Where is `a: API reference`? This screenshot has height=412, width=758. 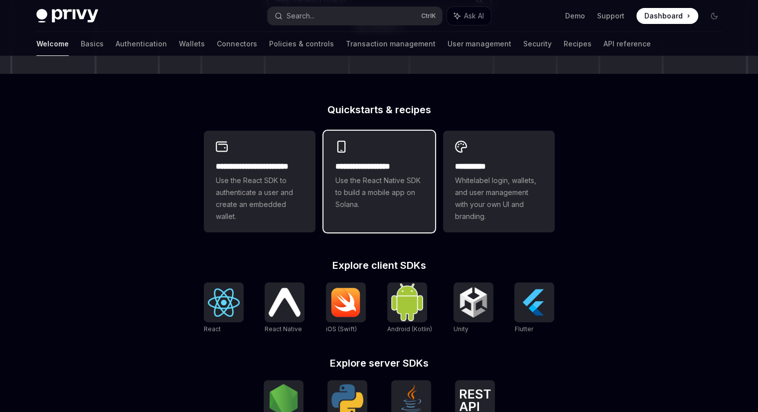 a: API reference is located at coordinates (627, 44).